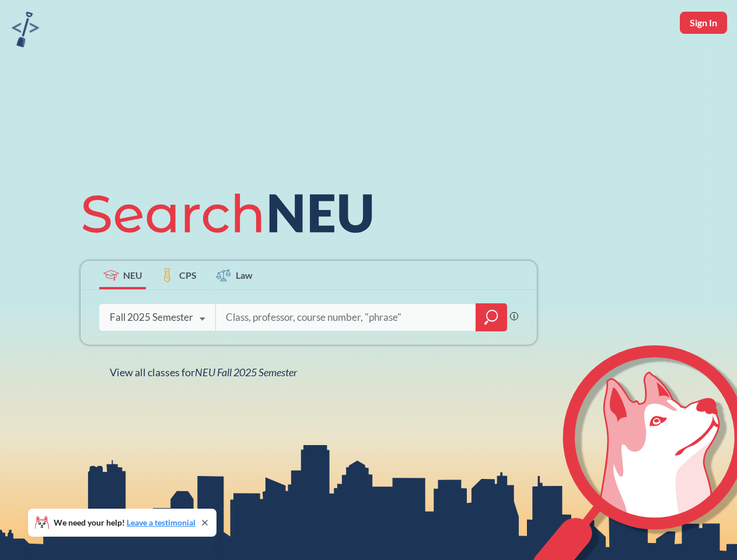 This screenshot has width=737, height=560. What do you see at coordinates (492, 317) in the screenshot?
I see `svg: magnifying glass` at bounding box center [492, 317].